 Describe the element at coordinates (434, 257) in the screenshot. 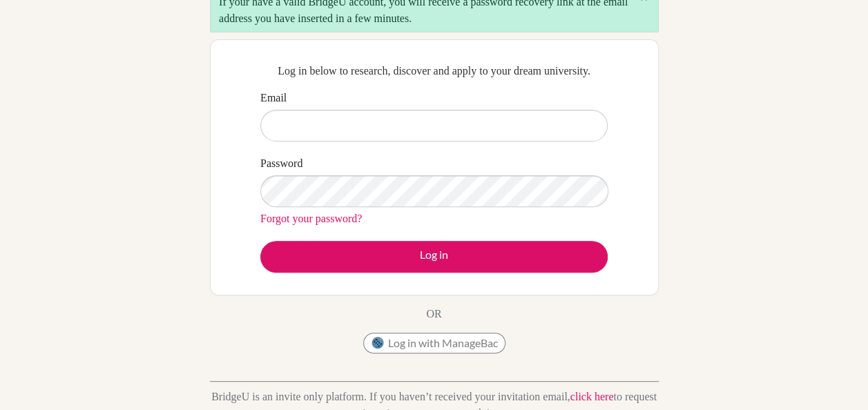

I see `button: Log in` at that location.